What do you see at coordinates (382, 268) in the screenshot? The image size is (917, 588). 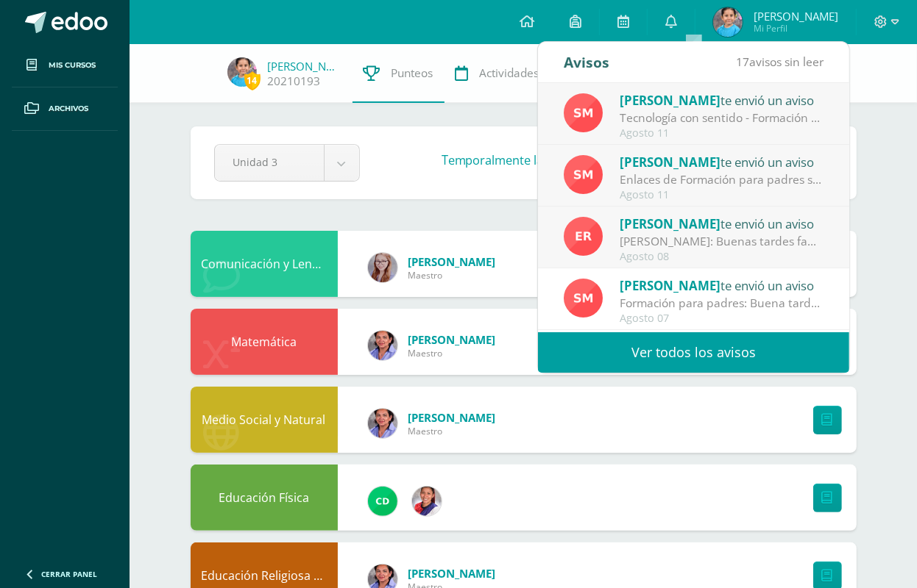 I see `img: b155c3ea6a7e98a3dbf3e34bf7586cfd.png` at bounding box center [382, 268].